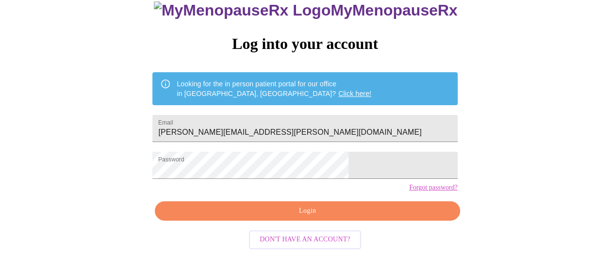 The width and height of the screenshot is (610, 254). What do you see at coordinates (307, 211) in the screenshot?
I see `button: Login` at bounding box center [307, 211].